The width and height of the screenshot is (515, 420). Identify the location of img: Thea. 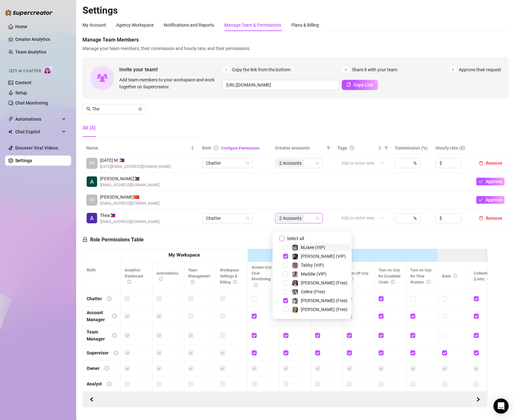
(92, 218).